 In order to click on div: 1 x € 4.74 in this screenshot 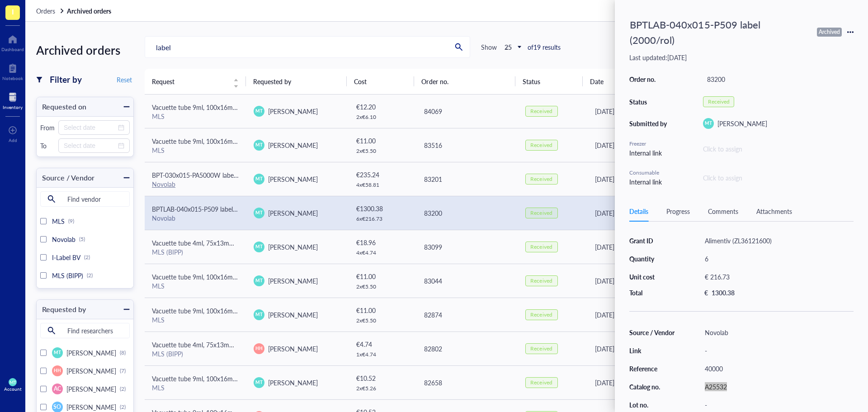, I will do `click(383, 354)`.